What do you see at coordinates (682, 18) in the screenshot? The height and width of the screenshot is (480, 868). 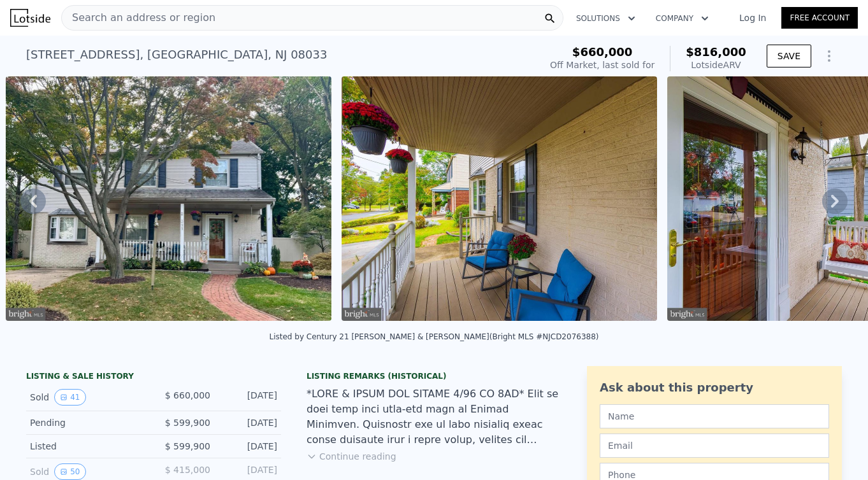 I see `button: Company` at bounding box center [682, 18].